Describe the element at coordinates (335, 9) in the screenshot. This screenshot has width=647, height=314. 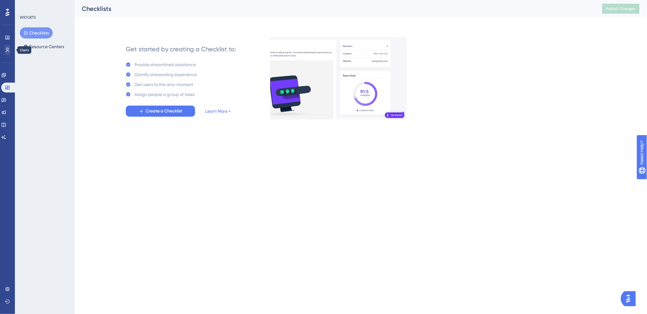
I see `div: Checklists` at that location.